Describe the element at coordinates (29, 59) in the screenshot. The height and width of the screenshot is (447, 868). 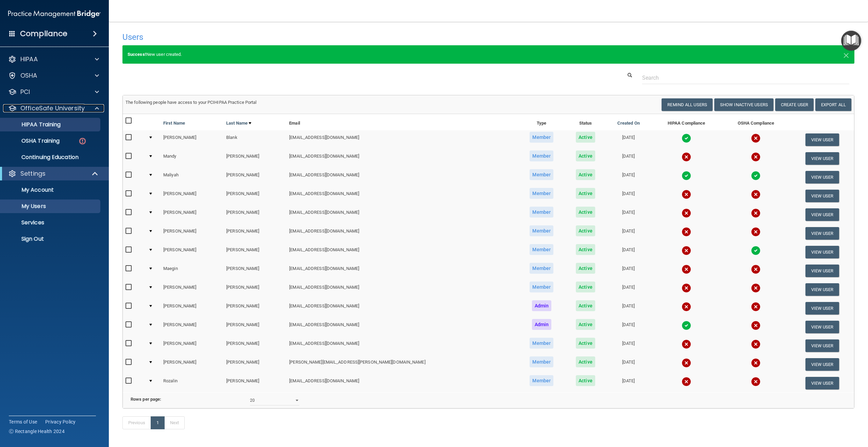
I see `p: HIPAA` at that location.